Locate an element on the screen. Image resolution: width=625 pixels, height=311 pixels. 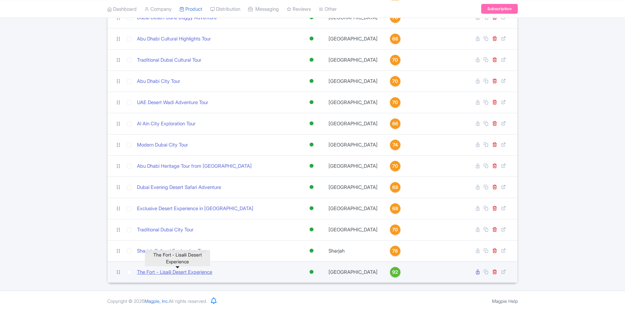
a: Sharjah Cultural Exploration Tour is located at coordinates (172, 251).